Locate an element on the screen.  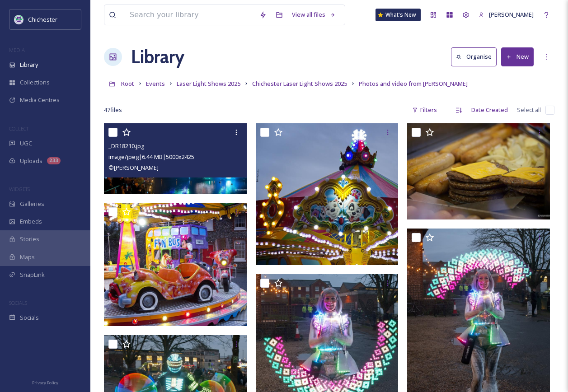
img: _DR15365.jpg is located at coordinates (328, 194).